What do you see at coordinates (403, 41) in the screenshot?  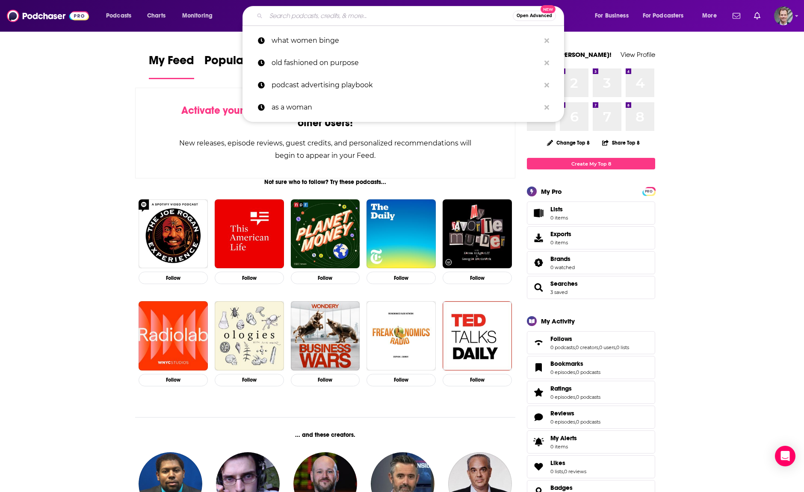 I see `a: what women binge` at bounding box center [403, 41].